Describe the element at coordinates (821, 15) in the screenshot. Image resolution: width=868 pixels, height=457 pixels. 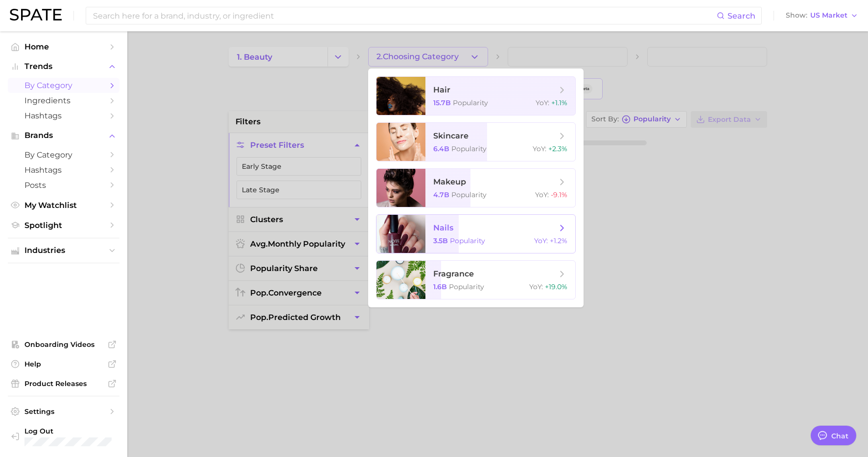
I see `button: ShowUS Market` at that location.